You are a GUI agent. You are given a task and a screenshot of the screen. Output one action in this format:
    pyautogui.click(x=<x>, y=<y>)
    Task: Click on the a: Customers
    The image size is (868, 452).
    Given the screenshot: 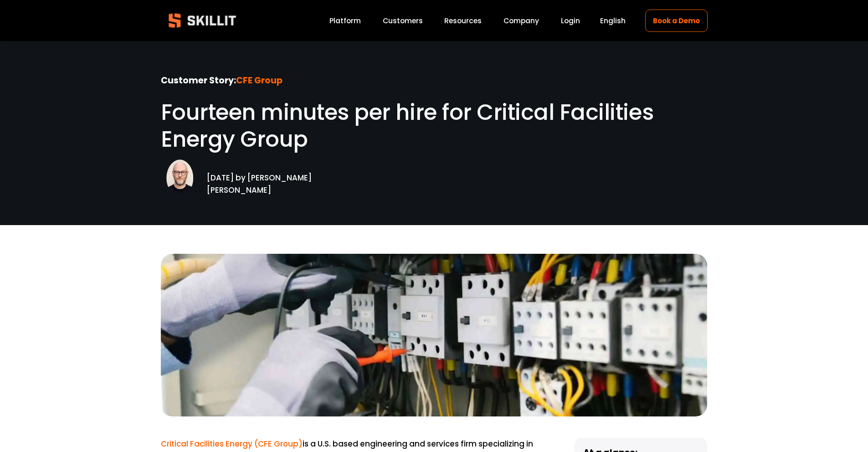 What is the action you would take?
    pyautogui.click(x=403, y=20)
    